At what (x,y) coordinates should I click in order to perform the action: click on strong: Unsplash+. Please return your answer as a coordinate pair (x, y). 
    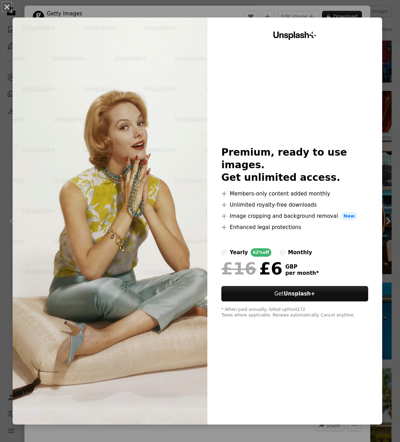
    Looking at the image, I should click on (299, 294).